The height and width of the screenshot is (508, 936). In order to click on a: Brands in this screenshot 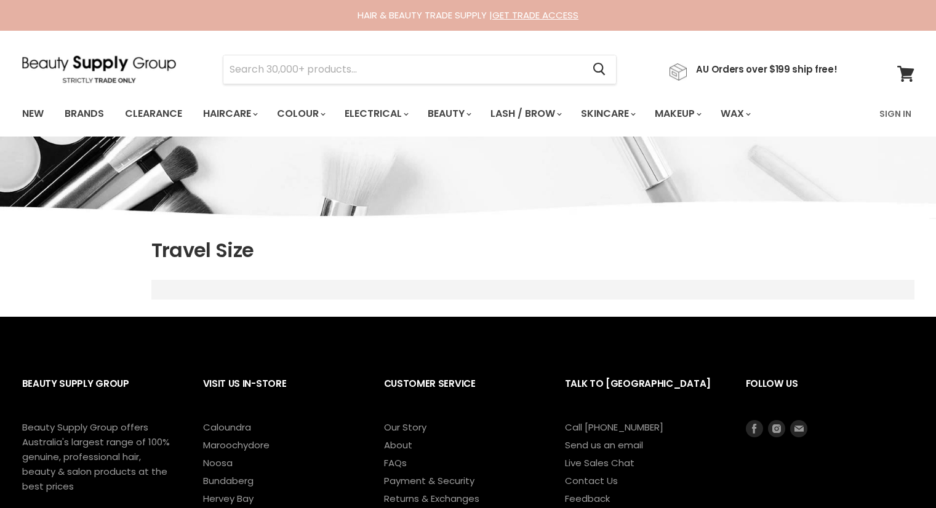, I will do `click(84, 114)`.